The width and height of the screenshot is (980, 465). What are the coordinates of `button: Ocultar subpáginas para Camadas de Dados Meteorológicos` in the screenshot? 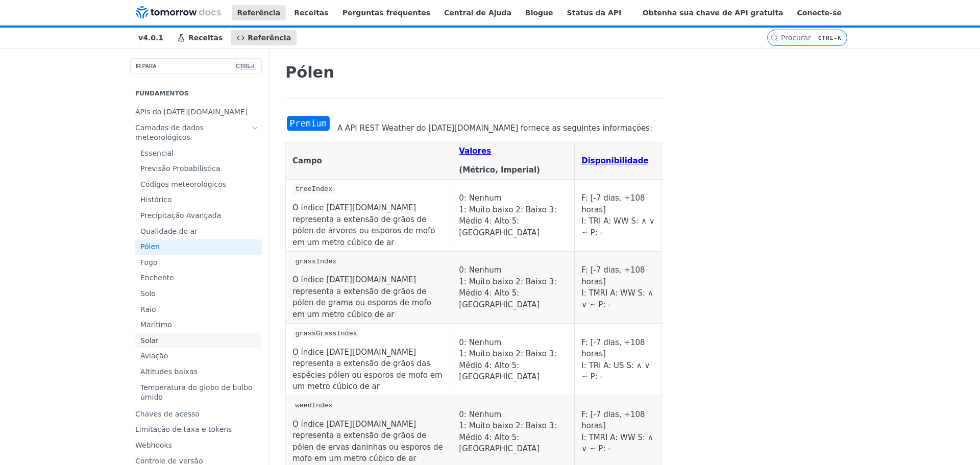 It's located at (255, 128).